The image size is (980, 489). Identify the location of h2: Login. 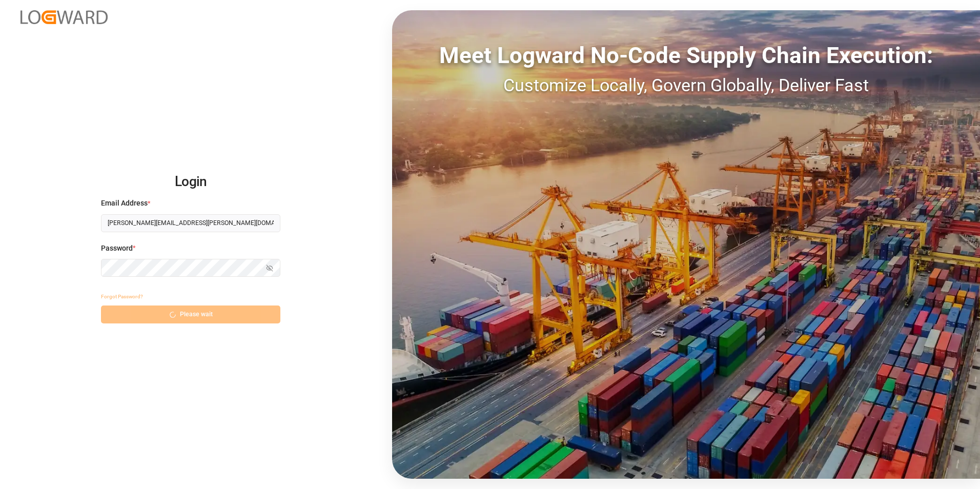
(191, 182).